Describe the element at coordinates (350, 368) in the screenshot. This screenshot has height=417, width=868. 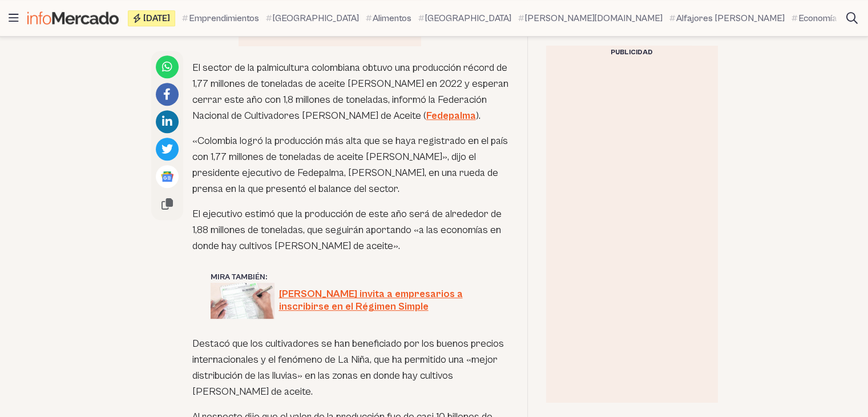
I see `p: Destacó que los cultivadores se han beneficiado por los buenos precios internacionales y el fenóm...` at that location.